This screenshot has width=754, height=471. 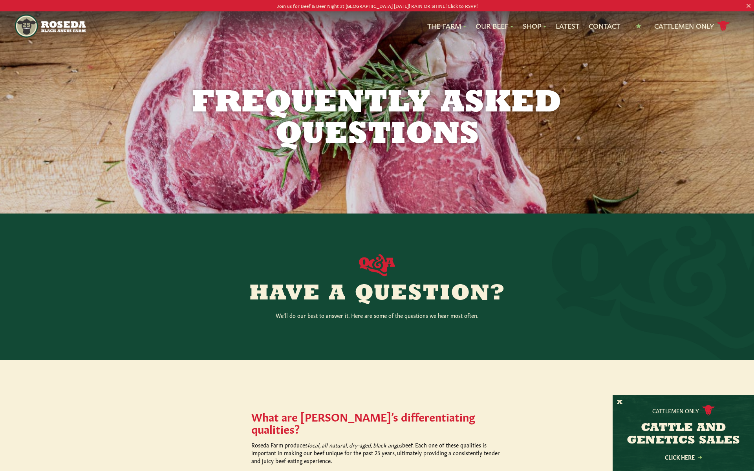 I want to click on a: Cattlemen Only, so click(x=692, y=26).